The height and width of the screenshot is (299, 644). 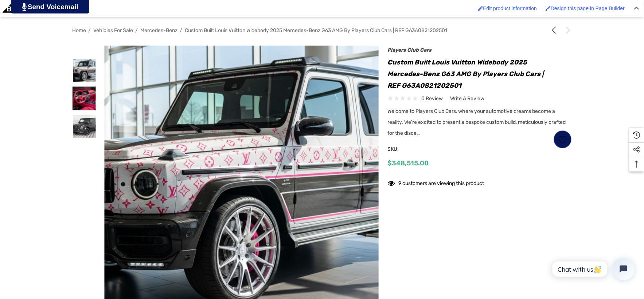 I want to click on button: Chat with us👋, so click(x=35, y=17).